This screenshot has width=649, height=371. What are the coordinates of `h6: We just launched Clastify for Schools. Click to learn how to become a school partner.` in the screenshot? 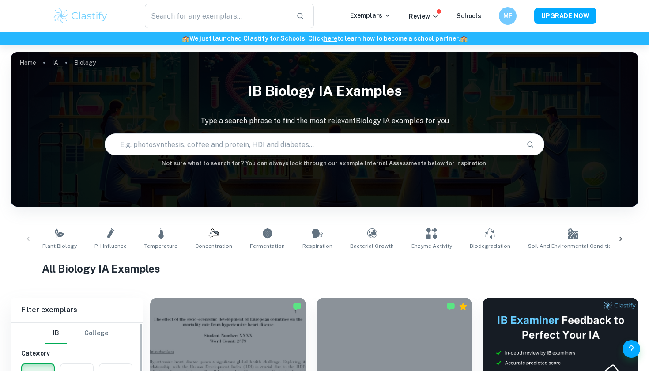 It's located at (325, 38).